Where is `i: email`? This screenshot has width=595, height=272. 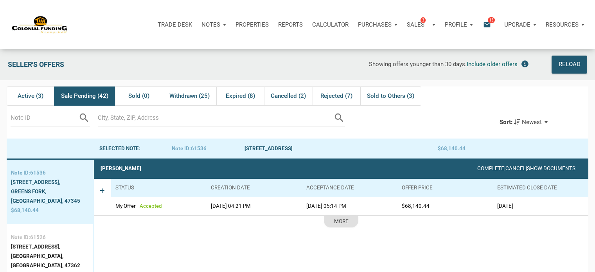
i: email is located at coordinates (487, 24).